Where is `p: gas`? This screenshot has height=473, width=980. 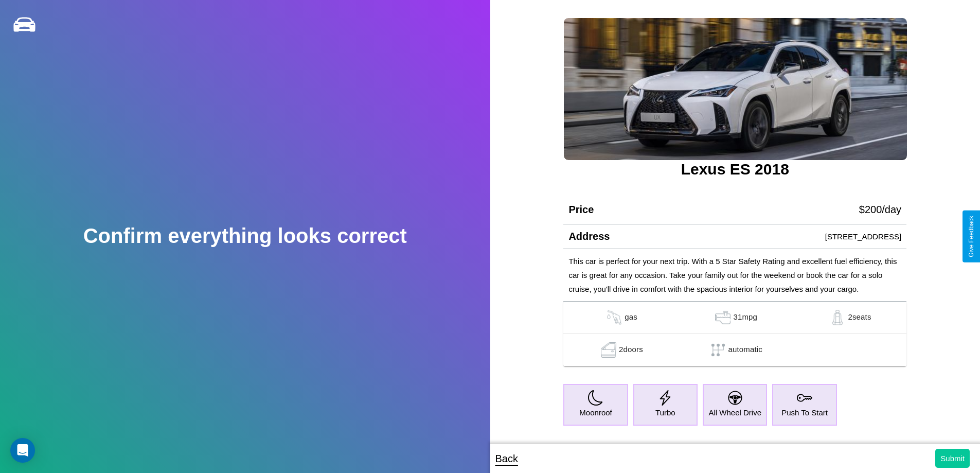
p: gas is located at coordinates (631, 318).